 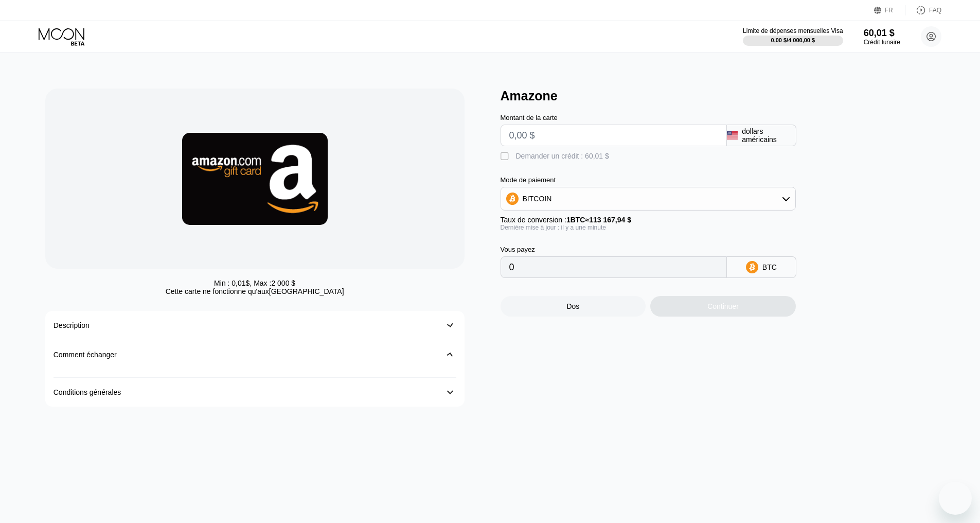 What do you see at coordinates (573, 306) in the screenshot?
I see `div: Dos` at bounding box center [573, 306].